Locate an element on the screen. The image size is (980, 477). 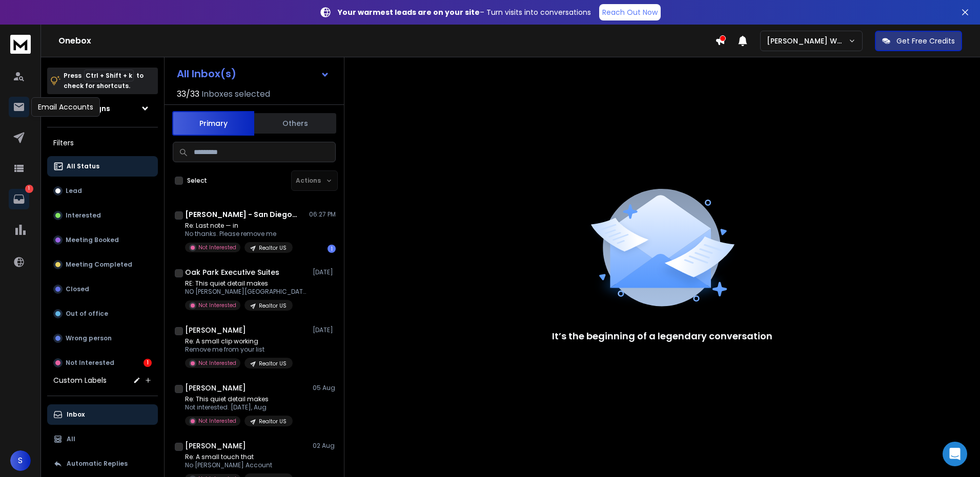
p: It’s the beginning of a legendary conversation is located at coordinates (662, 336).